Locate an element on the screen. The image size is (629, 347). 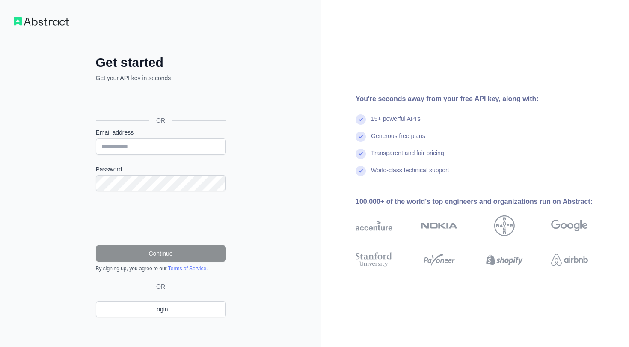
img: payoneer is located at coordinates (439, 259).